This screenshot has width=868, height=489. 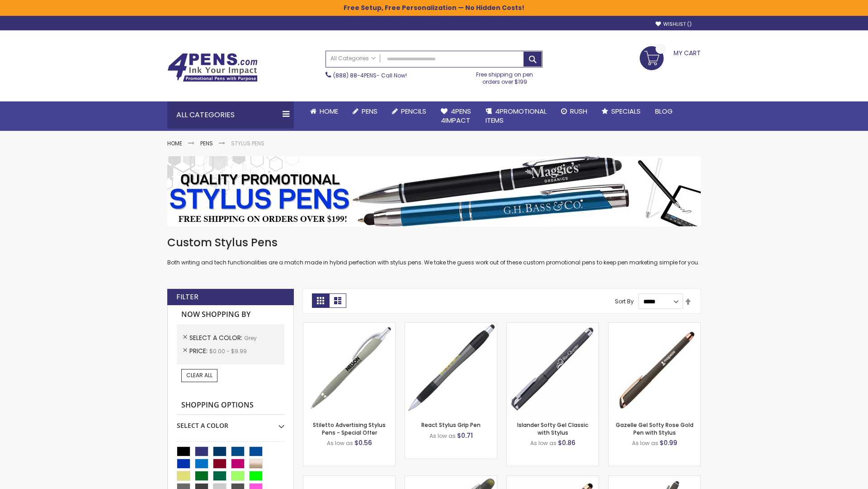 What do you see at coordinates (370, 75) in the screenshot?
I see `span: - Call Now!` at bounding box center [370, 75].